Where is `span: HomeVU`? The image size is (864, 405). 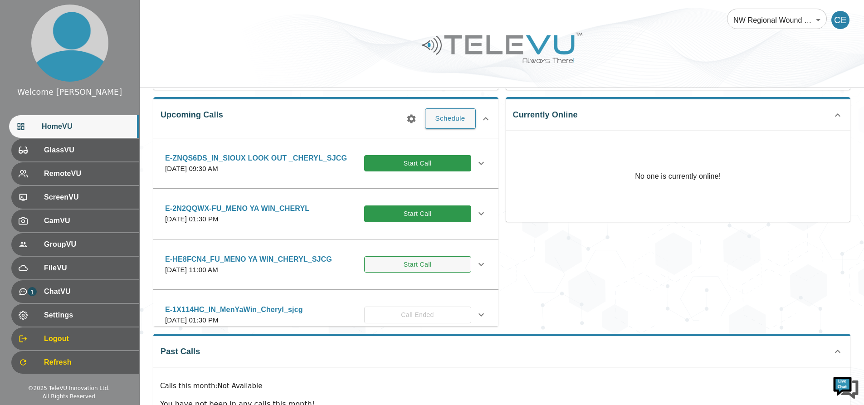
span: HomeVU is located at coordinates (87, 127).